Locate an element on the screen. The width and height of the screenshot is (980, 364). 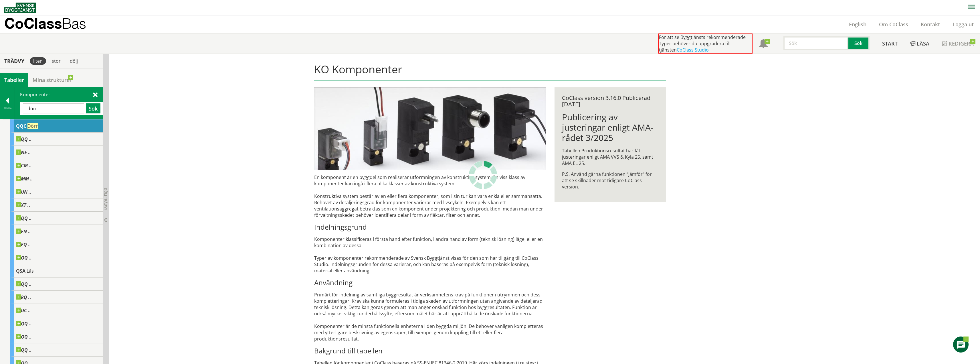
span: CM .. is located at coordinates (24, 165).